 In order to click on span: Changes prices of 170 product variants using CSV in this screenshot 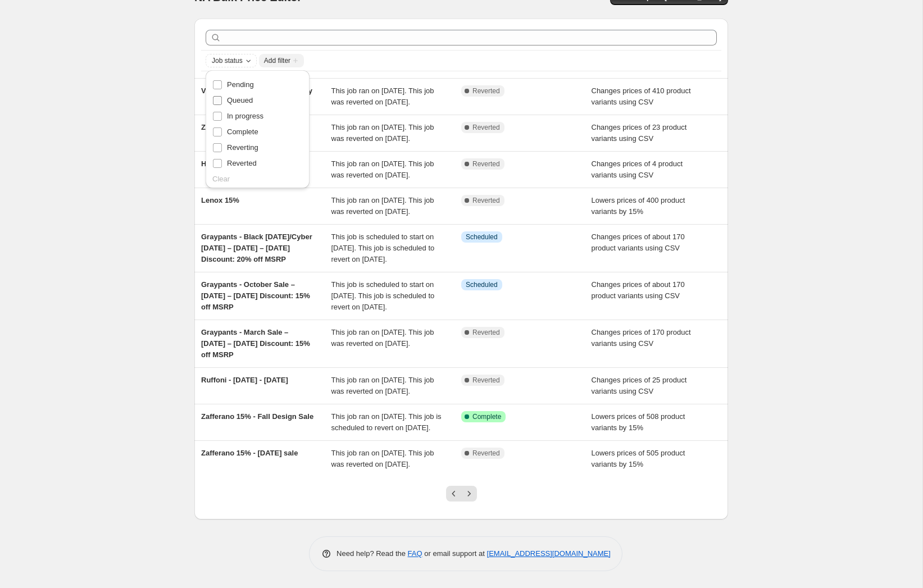, I will do `click(641, 338)`.